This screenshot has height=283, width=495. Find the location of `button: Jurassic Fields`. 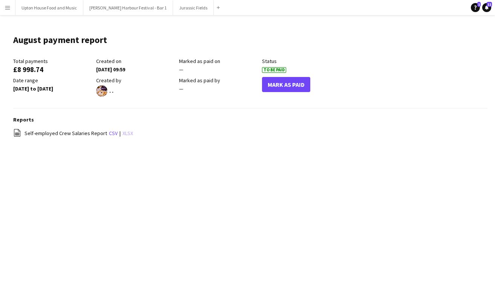

button: Jurassic Fields is located at coordinates (193, 8).